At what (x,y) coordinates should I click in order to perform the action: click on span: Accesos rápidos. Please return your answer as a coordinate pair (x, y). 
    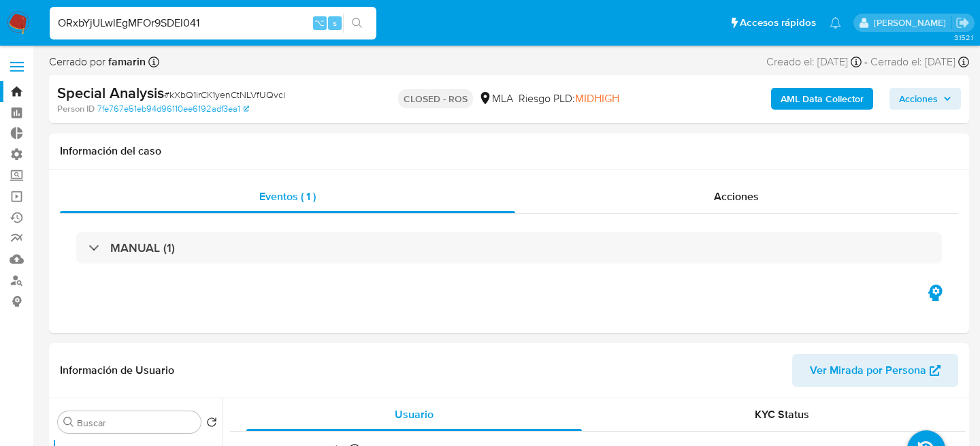
    Looking at the image, I should click on (778, 22).